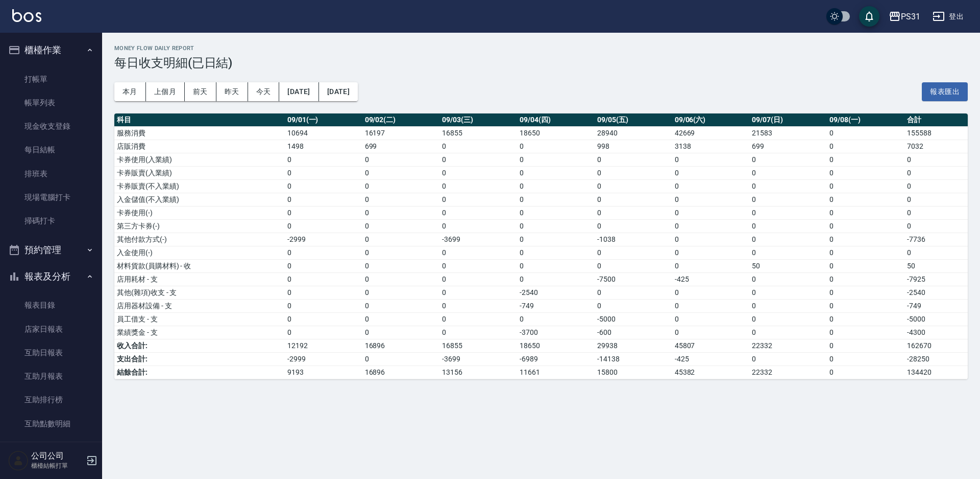  I want to click on a: 打帳單, so click(51, 79).